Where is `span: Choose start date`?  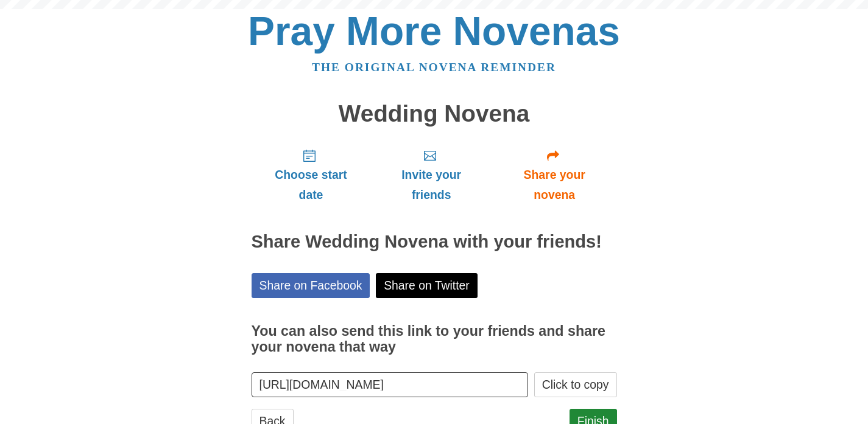
span: Choose start date is located at coordinates (311, 185).